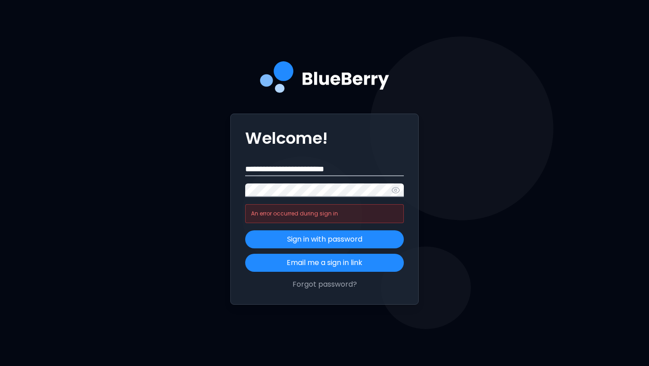 The width and height of the screenshot is (649, 366). Describe the element at coordinates (325, 239) in the screenshot. I see `button: Sign in with password` at that location.